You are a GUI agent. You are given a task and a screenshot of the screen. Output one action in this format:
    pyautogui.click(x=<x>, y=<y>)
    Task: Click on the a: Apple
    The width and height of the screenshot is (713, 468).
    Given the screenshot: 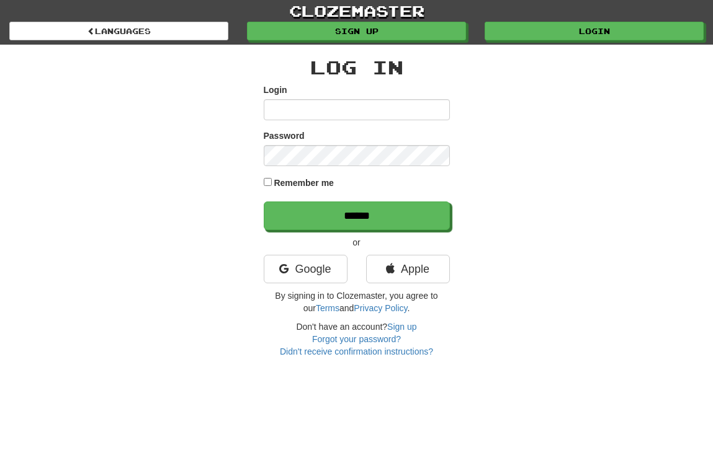 What is the action you would take?
    pyautogui.click(x=407, y=269)
    